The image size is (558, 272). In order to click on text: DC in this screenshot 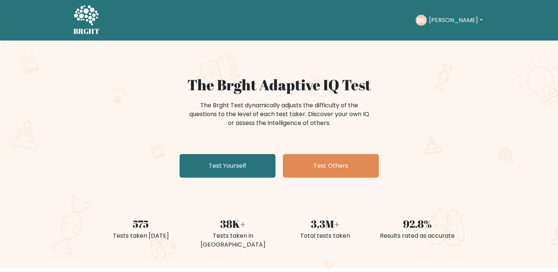, I will do `click(421, 20)`.